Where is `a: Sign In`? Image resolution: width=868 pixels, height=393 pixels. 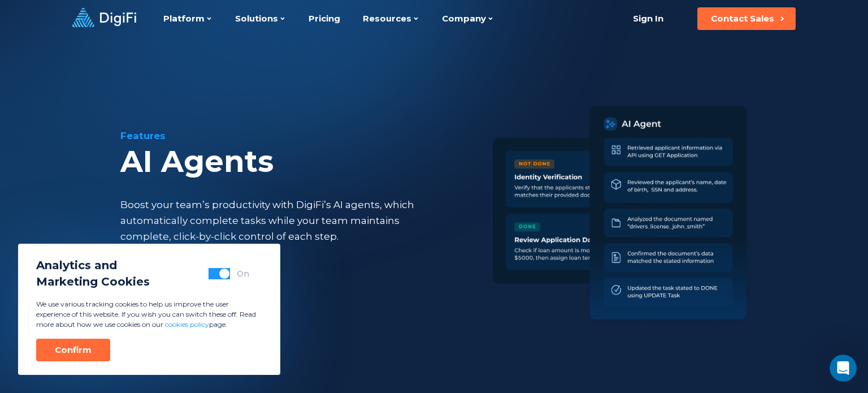
a: Sign In is located at coordinates (648, 19).